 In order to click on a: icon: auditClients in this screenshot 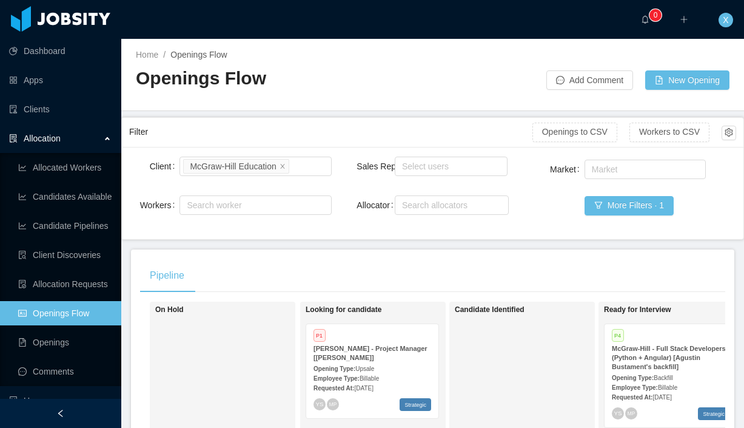, I will do `click(60, 109)`.